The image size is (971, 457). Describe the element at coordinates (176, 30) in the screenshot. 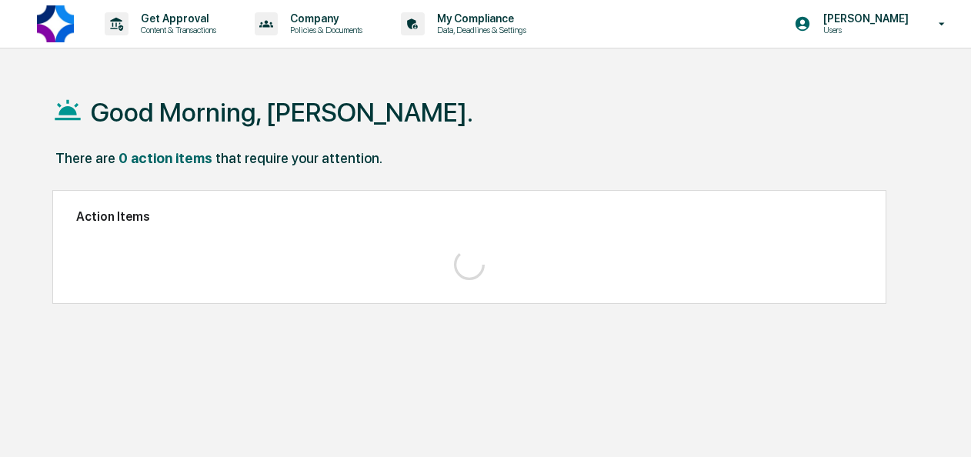

I see `p: Content & Transactions` at that location.